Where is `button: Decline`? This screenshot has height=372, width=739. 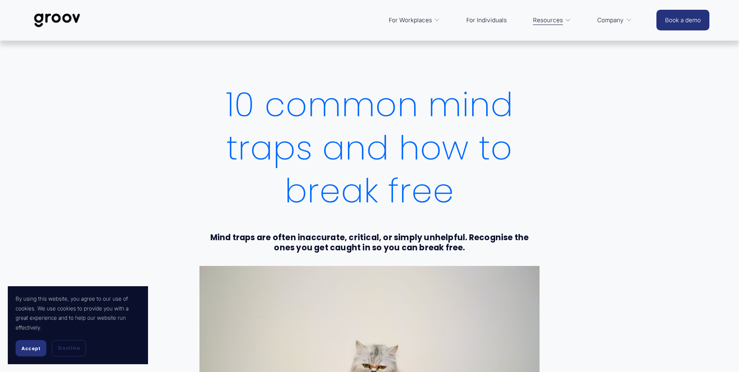
button: Decline is located at coordinates (69, 348).